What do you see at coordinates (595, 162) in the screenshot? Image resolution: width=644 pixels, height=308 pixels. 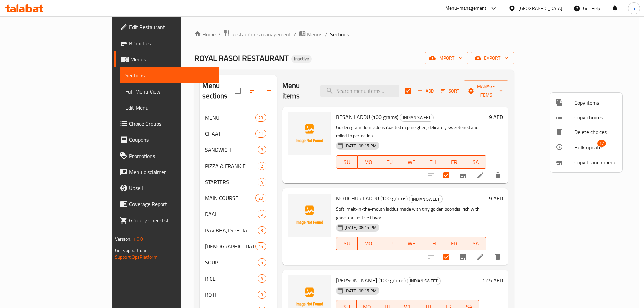 I see `span: Copy branch menu` at bounding box center [595, 162].